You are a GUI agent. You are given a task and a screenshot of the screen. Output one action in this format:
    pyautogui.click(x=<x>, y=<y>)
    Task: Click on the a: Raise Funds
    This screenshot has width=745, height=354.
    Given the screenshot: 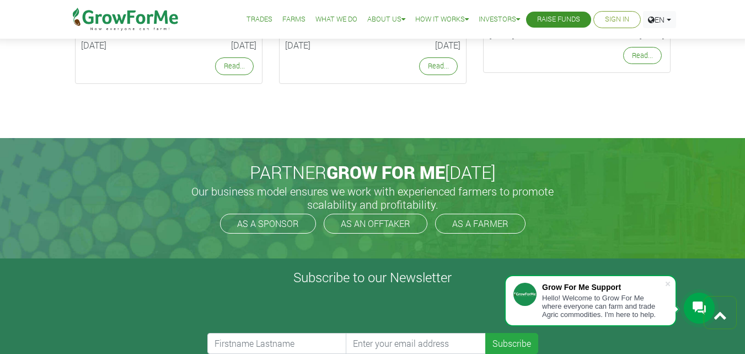 What is the action you would take?
    pyautogui.click(x=559, y=19)
    